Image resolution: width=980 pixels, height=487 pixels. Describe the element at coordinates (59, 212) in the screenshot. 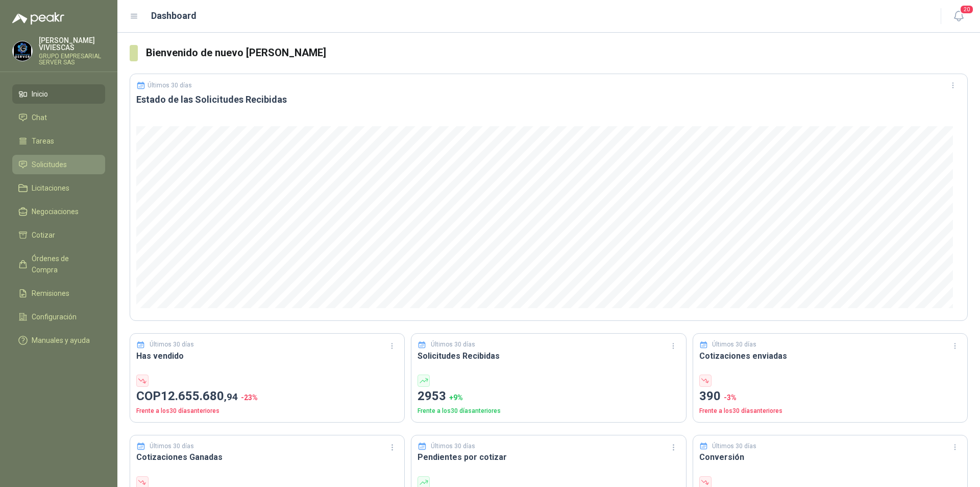

I see `a: Negociaciones` at that location.